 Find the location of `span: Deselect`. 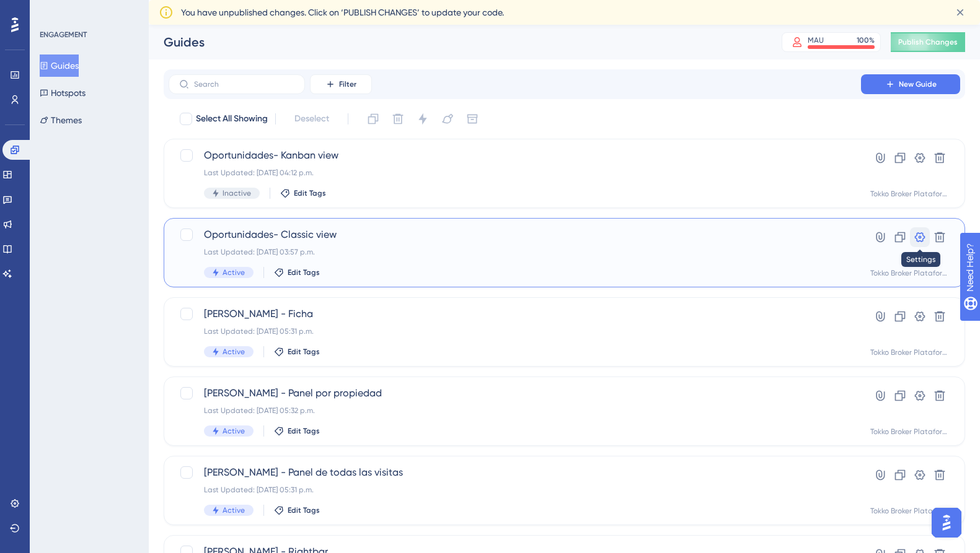

span: Deselect is located at coordinates (312, 118).